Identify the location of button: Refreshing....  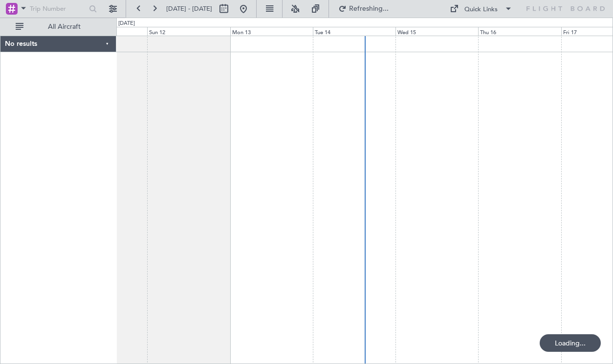
(363, 9).